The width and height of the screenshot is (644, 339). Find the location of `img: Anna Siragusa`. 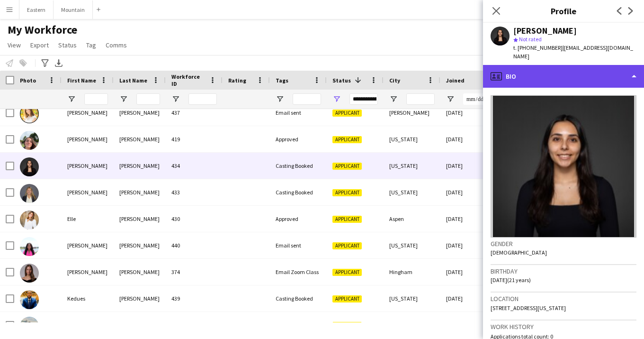

img: Anna Siragusa is located at coordinates (29, 140).